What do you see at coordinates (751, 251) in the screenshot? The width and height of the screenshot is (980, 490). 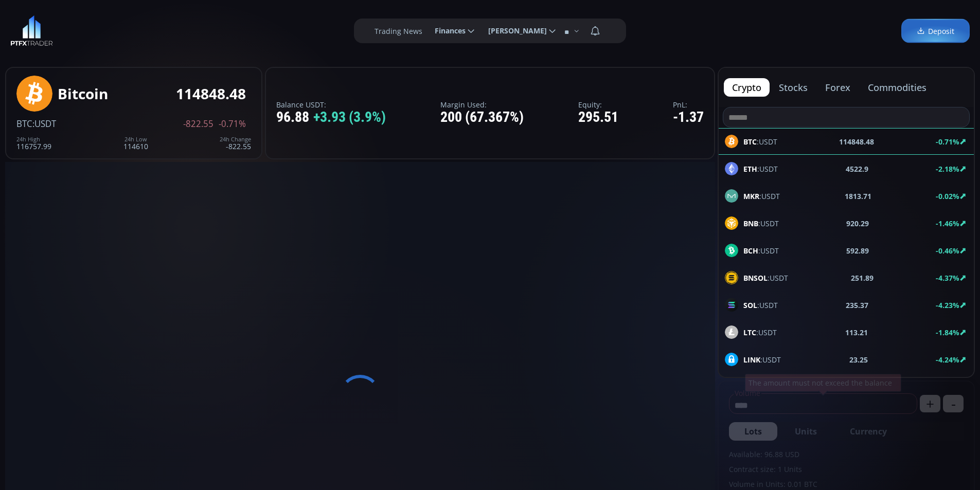 I see `b: BCH` at bounding box center [751, 251].